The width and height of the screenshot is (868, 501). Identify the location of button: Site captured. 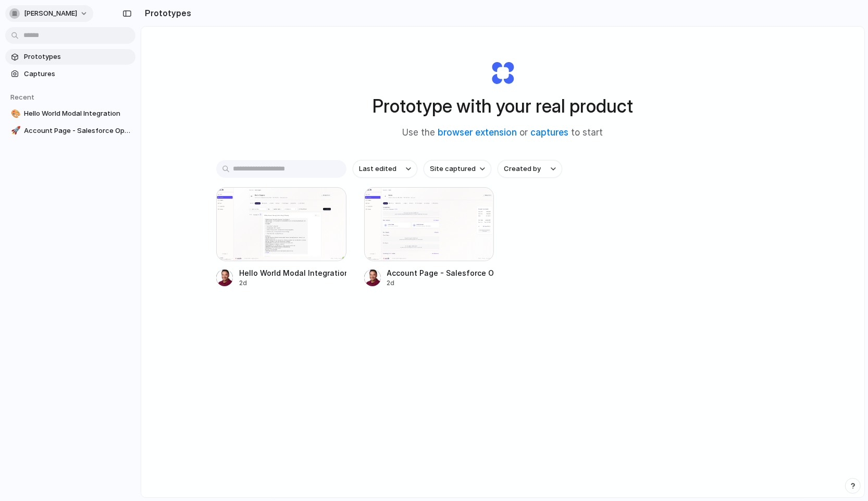
(458, 169).